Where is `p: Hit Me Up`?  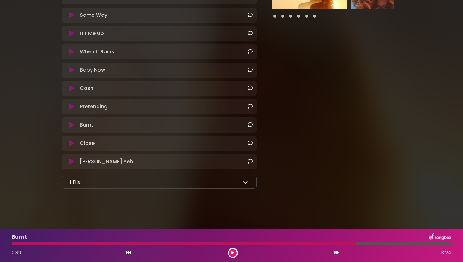 p: Hit Me Up is located at coordinates (92, 33).